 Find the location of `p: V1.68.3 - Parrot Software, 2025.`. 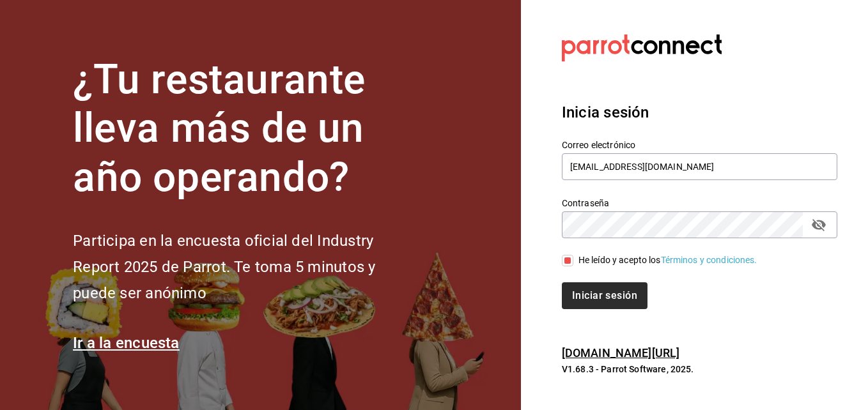

p: V1.68.3 - Parrot Software, 2025. is located at coordinates (699, 369).